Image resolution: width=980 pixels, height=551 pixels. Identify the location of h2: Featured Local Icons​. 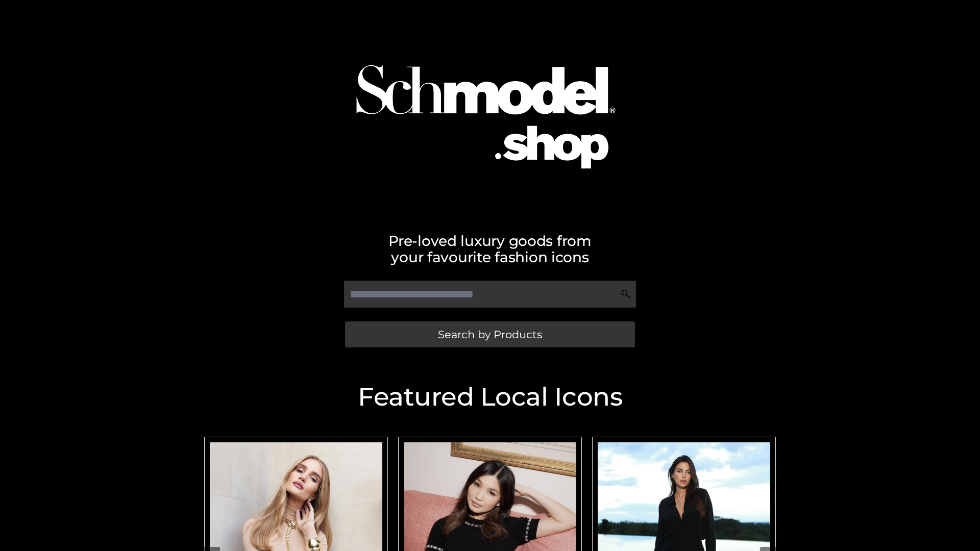
(490, 397).